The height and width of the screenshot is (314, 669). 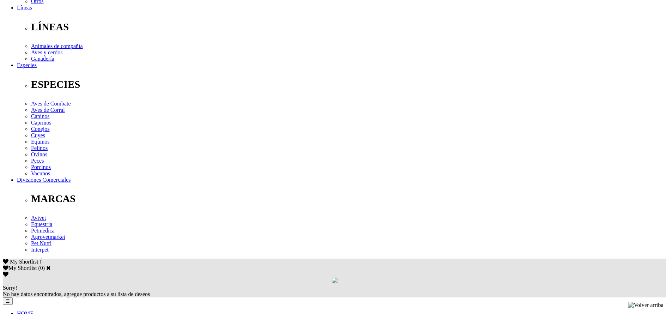 What do you see at coordinates (43, 230) in the screenshot?
I see `a: Petmedica` at bounding box center [43, 230].